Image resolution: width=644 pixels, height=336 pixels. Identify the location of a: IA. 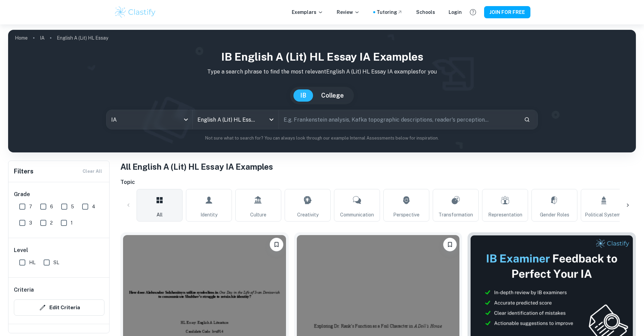
(42, 38).